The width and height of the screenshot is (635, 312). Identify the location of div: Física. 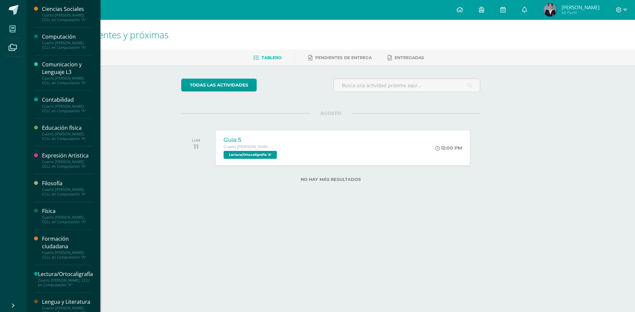
(67, 211).